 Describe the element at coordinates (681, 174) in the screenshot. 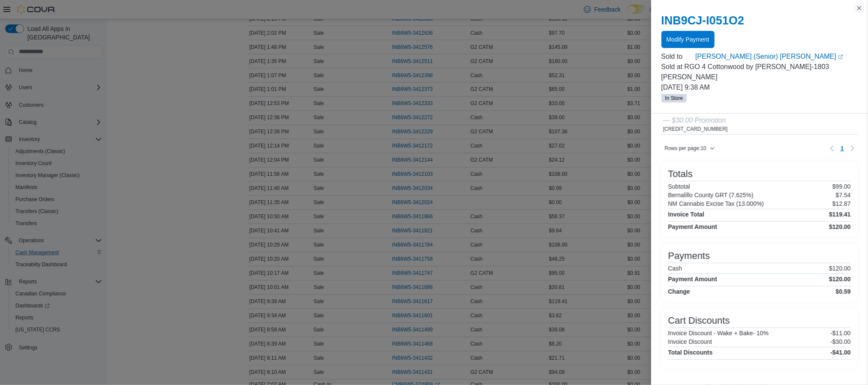

I see `h3: Totals` at that location.